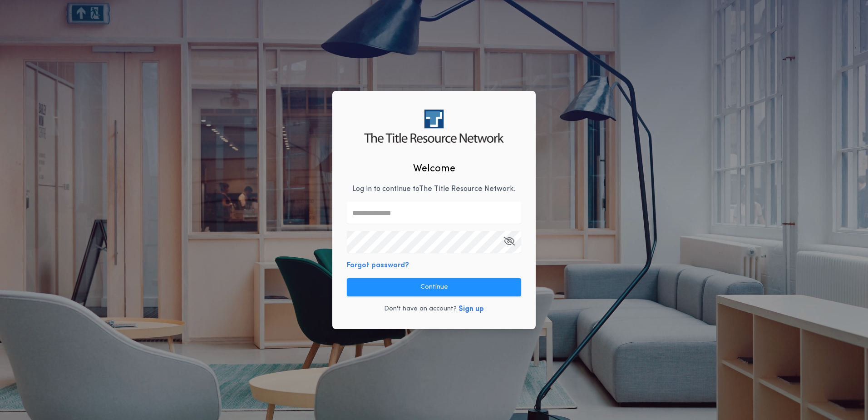 Image resolution: width=868 pixels, height=420 pixels. Describe the element at coordinates (434, 126) in the screenshot. I see `img: logo` at that location.